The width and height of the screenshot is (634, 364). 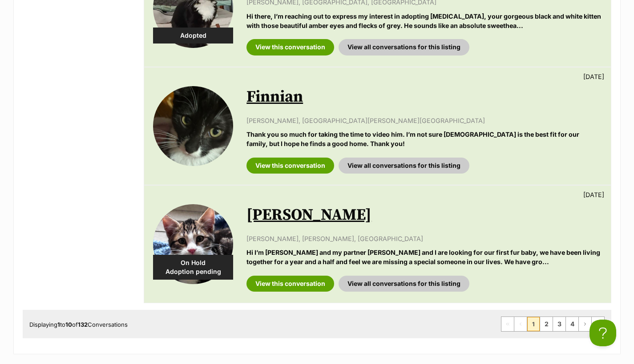 What do you see at coordinates (572, 325) in the screenshot?
I see `a: Page 4` at bounding box center [572, 325].